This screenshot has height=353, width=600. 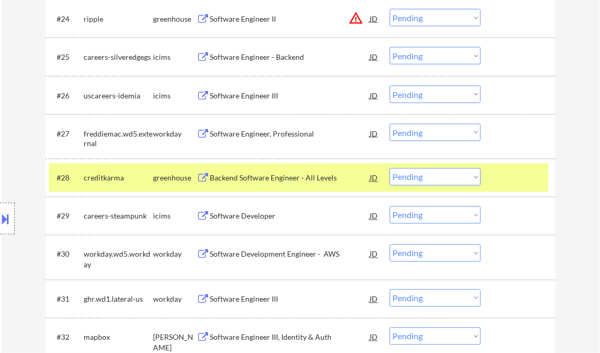 I want to click on div: careers-silveredgegs, so click(x=119, y=57).